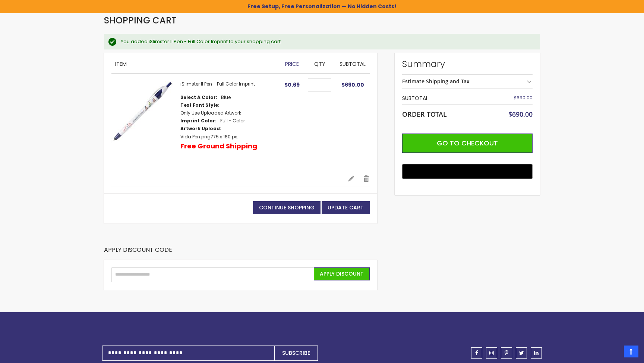 This screenshot has height=363, width=644. What do you see at coordinates (142, 112) in the screenshot?
I see `img: iSlimster II - Full Color-Blue` at bounding box center [142, 112].